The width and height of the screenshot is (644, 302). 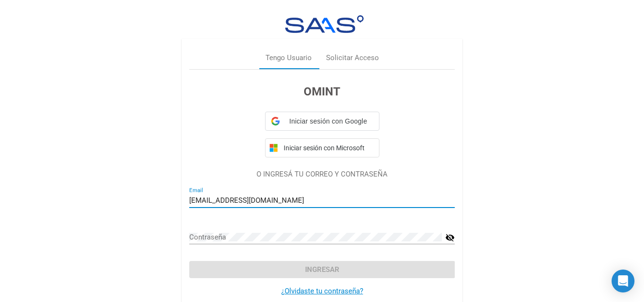 What do you see at coordinates (322, 291) in the screenshot?
I see `a: ¿Olvidaste tu contraseña?` at bounding box center [322, 291].